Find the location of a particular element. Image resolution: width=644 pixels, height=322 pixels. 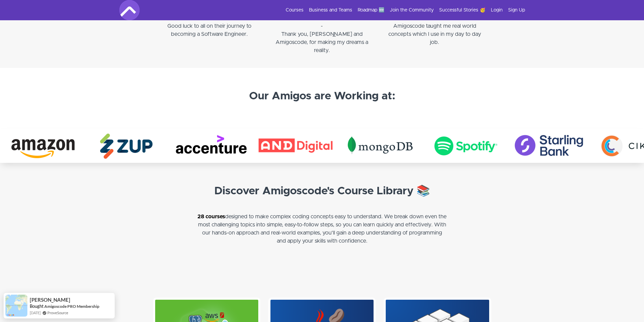

a: Login is located at coordinates (497, 10).